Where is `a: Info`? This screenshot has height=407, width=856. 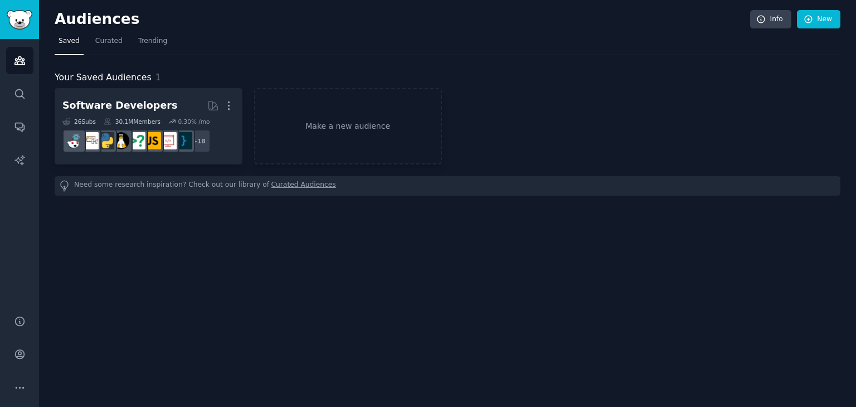 a: Info is located at coordinates (771, 19).